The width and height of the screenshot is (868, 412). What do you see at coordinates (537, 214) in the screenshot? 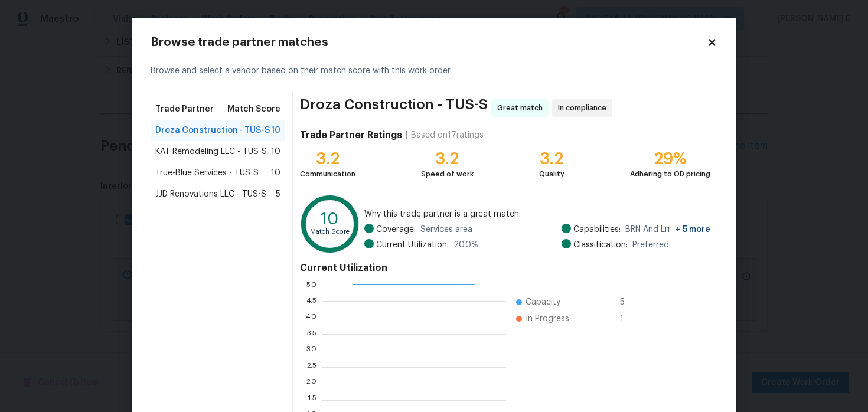
I see `span: Why this trade partner is a great match:` at bounding box center [537, 214].